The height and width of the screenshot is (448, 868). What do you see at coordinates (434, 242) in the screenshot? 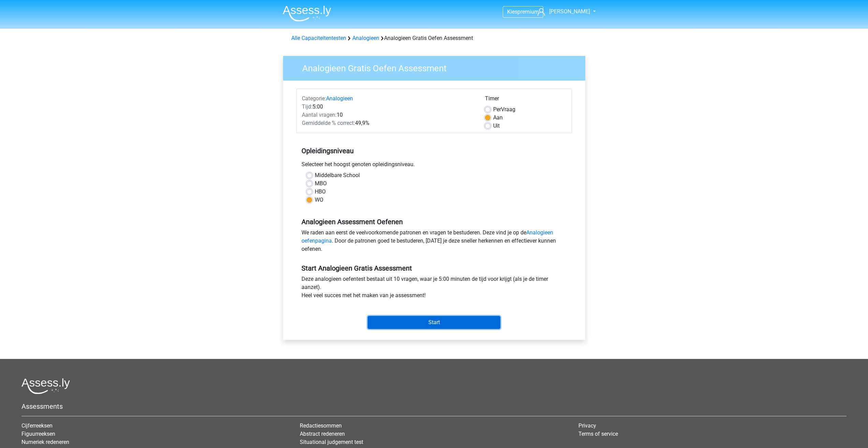
I see `div: We raden aan eerst de veelvoorkomende patronen en vragen te bestuderen. Deze vind je op de . Door...` at bounding box center [434, 242].